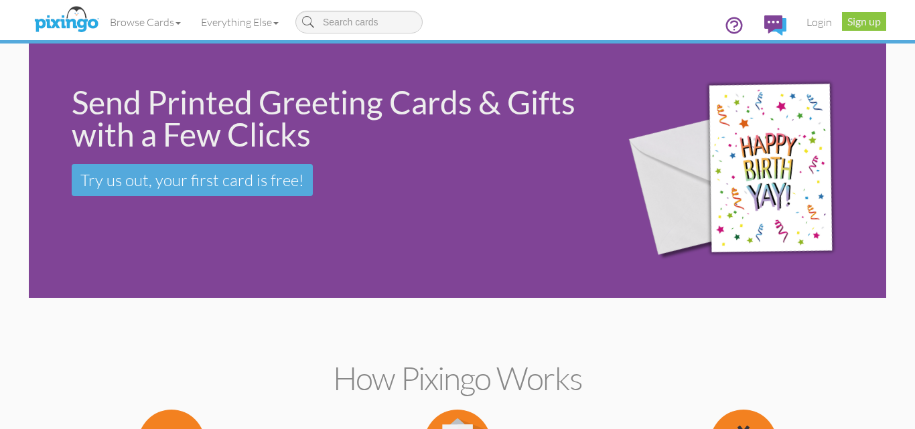  What do you see at coordinates (746, 171) in the screenshot?
I see `img: 942c5090-71ba-4bfc-9a92-ca782dcda692.png` at bounding box center [746, 171].